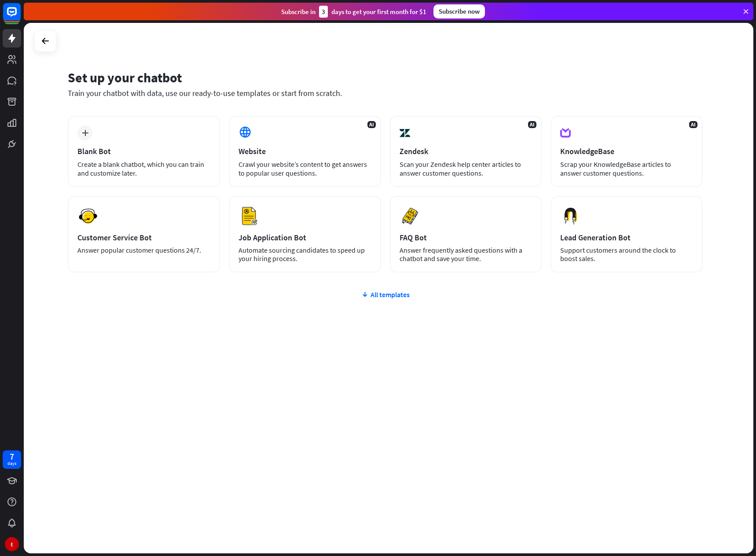 The image size is (756, 556). What do you see at coordinates (459, 11) in the screenshot?
I see `div: Subscribe now` at bounding box center [459, 11].